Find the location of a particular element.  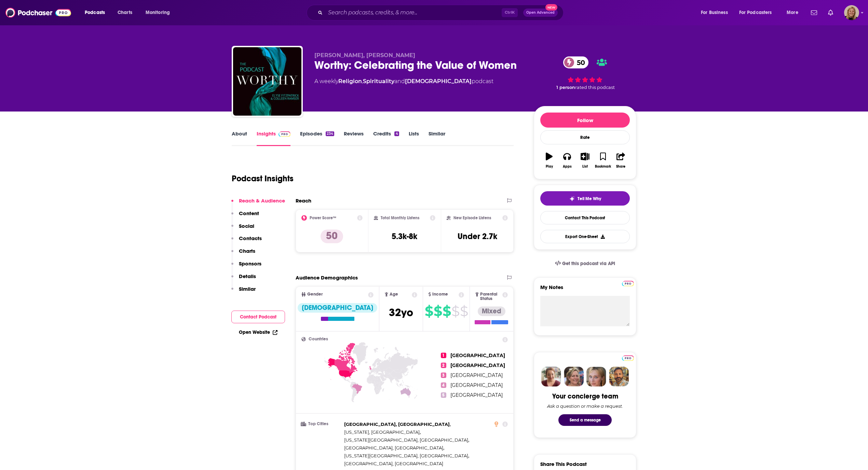

span: Tell Me Why is located at coordinates (589, 199).